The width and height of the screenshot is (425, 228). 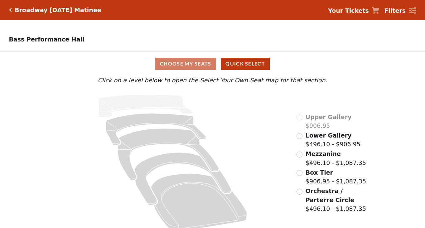 I want to click on a: Filters, so click(x=400, y=11).